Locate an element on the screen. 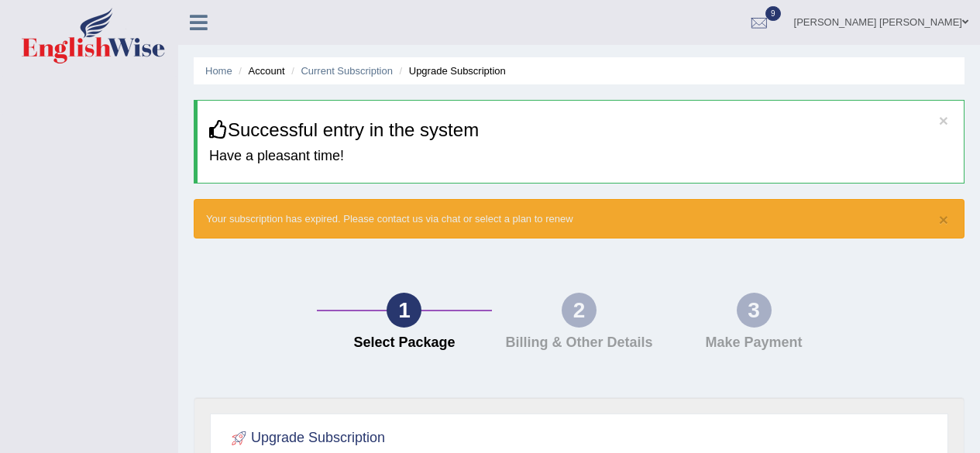 The width and height of the screenshot is (980, 453). li: Upgrade Subscription is located at coordinates (451, 70).